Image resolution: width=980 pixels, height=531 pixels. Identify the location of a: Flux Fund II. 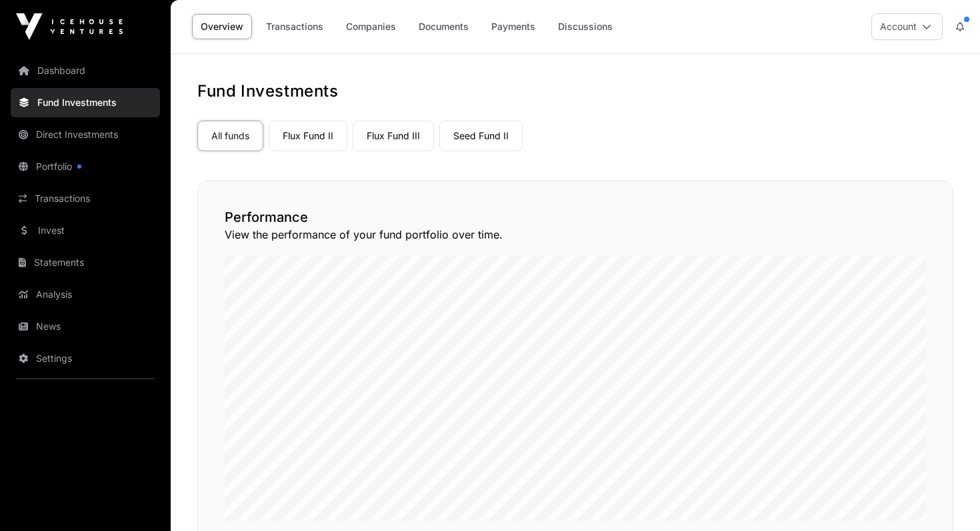
(308, 136).